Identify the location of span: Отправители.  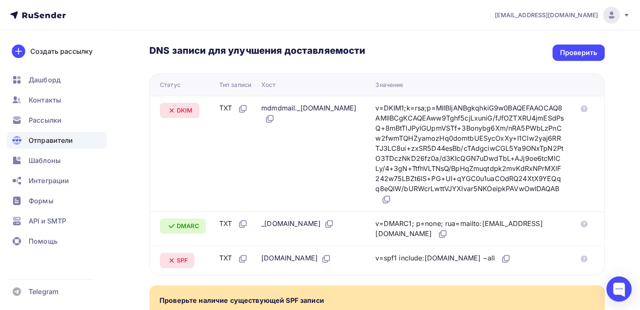
(51, 140).